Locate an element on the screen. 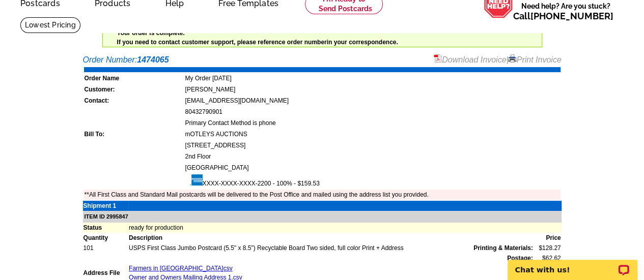 The width and height of the screenshot is (644, 280). strong: 1474065 is located at coordinates (153, 59).